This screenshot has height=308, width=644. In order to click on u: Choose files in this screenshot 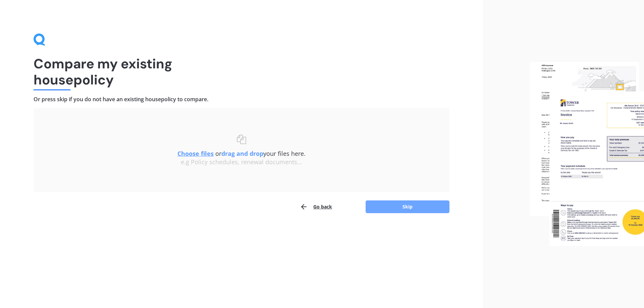, I will do `click(195, 154)`.